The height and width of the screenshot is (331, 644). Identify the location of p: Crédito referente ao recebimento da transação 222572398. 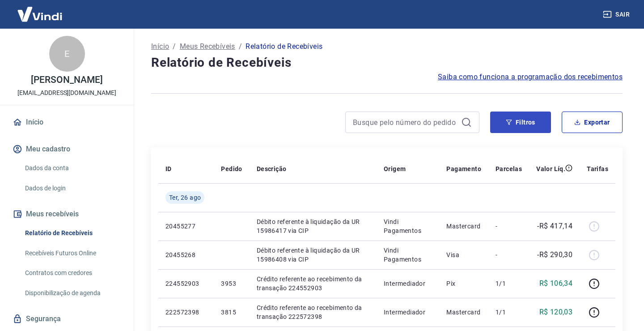
(313, 312).